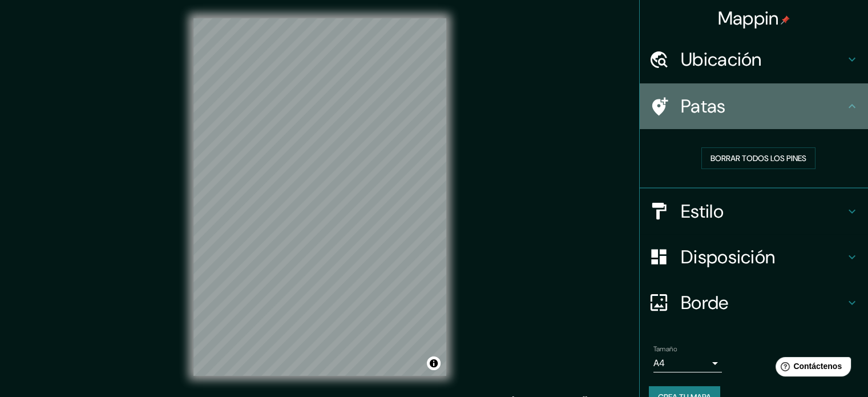 Image resolution: width=868 pixels, height=397 pixels. Describe the element at coordinates (785, 20) in the screenshot. I see `img: pin-icon.png` at that location.